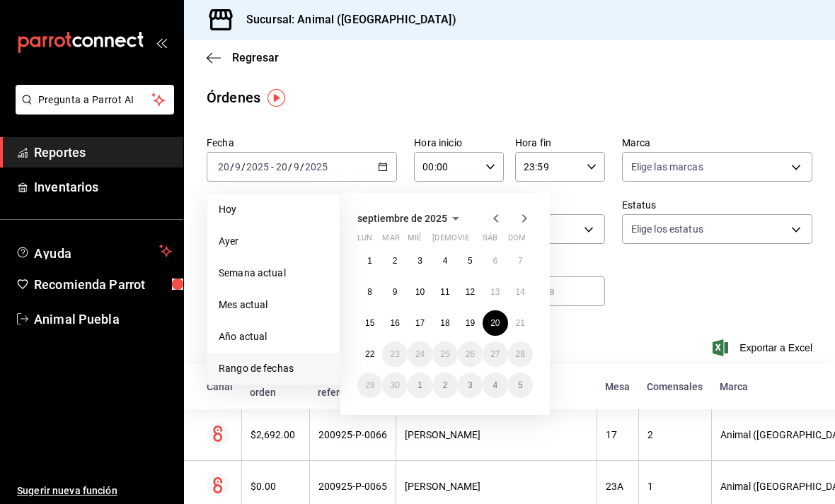 This screenshot has width=835, height=504. I want to click on abbr: 21 de septiembre de 2025, so click(520, 323).